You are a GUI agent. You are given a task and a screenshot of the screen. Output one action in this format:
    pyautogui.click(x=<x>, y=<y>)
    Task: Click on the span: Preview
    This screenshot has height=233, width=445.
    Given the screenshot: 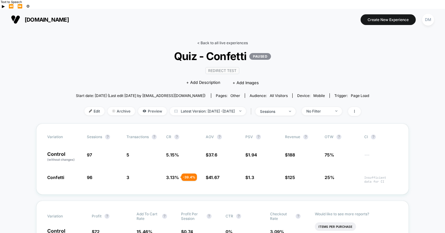 What is the action you would take?
    pyautogui.click(x=153, y=111)
    